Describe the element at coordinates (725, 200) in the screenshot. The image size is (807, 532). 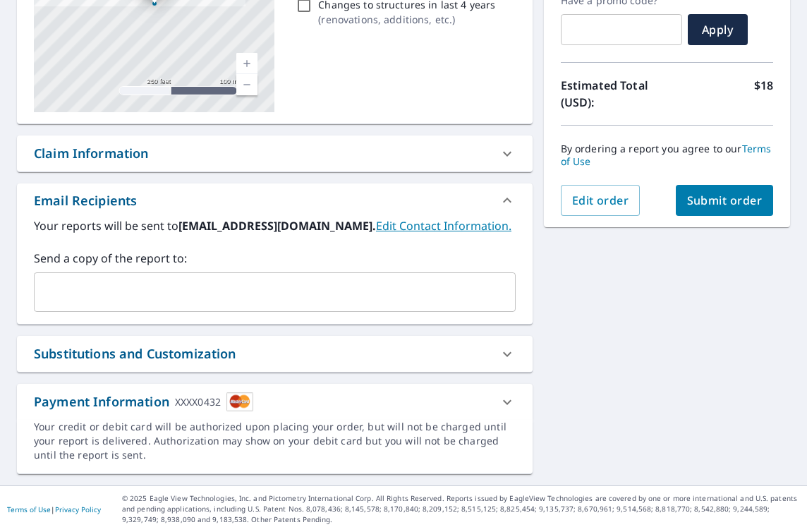
I see `span: Submit order` at that location.